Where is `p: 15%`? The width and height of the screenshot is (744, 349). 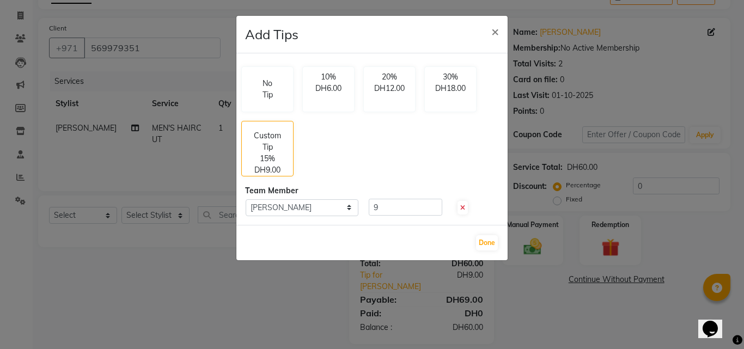
p: 15% is located at coordinates (267, 158).